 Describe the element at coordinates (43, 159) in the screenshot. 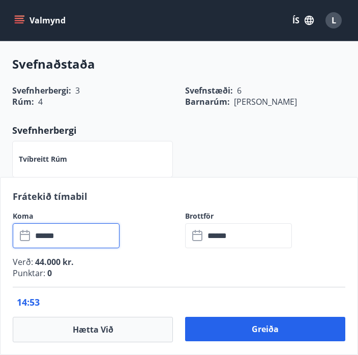

I see `p: Tvíbreitt rúm` at that location.